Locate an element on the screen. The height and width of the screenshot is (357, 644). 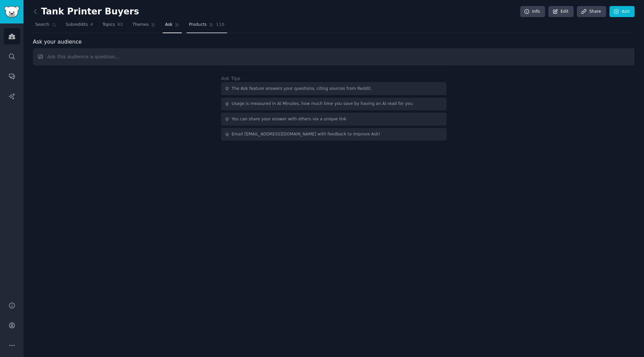
img: GummySearch logo is located at coordinates (12, 12).